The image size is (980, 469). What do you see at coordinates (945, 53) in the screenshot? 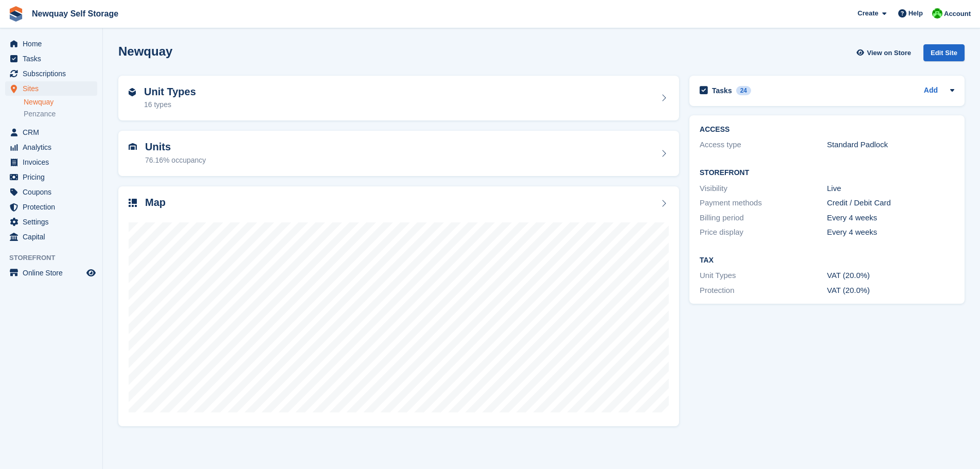
I see `div: Edit Site` at bounding box center [945, 53].